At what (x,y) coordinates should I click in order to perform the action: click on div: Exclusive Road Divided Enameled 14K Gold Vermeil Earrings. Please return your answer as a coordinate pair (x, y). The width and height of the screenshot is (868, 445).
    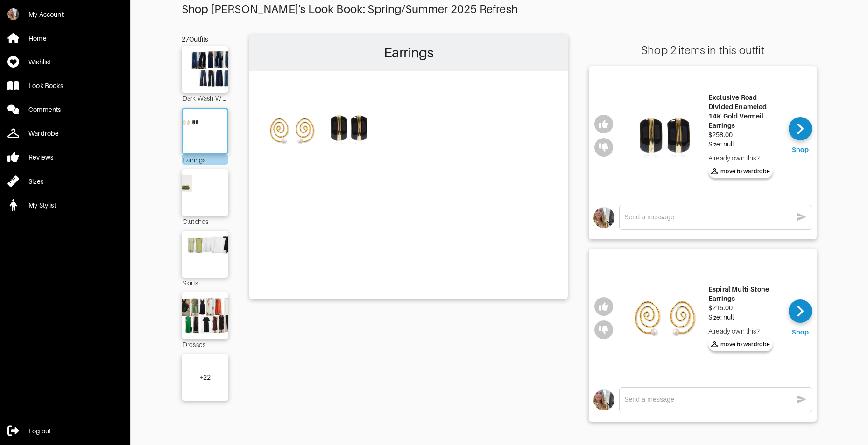
    Looking at the image, I should click on (745, 112).